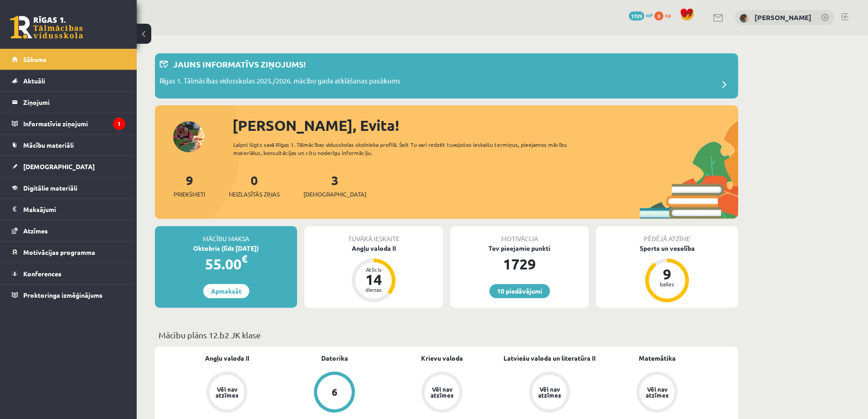 The image size is (868, 419). Describe the element at coordinates (667, 248) in the screenshot. I see `div: Sports un veselība` at that location.